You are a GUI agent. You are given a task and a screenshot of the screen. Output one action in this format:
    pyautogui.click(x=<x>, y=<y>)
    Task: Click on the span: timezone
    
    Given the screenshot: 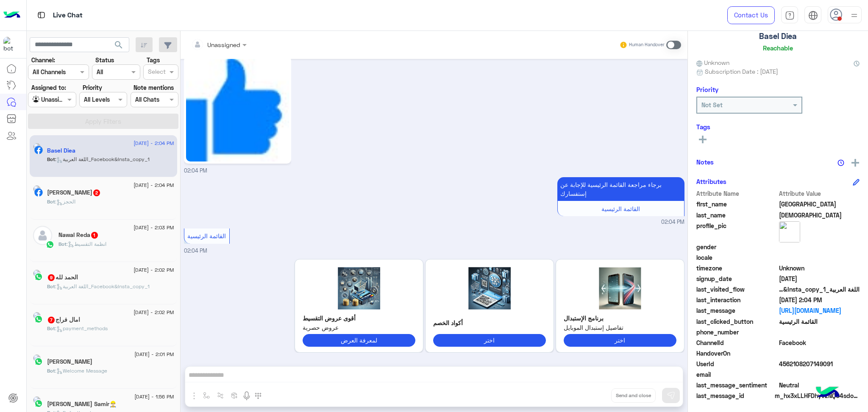 What is the action you would take?
    pyautogui.click(x=736, y=268)
    